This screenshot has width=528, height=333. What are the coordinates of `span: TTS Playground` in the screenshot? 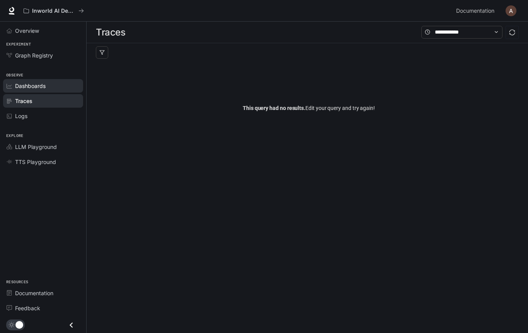 It's located at (36, 162).